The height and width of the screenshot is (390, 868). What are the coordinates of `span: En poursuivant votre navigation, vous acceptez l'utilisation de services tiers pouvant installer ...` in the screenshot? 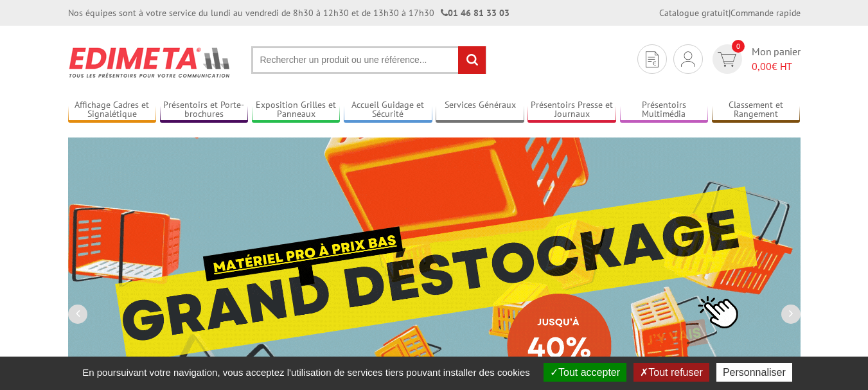 It's located at (306, 372).